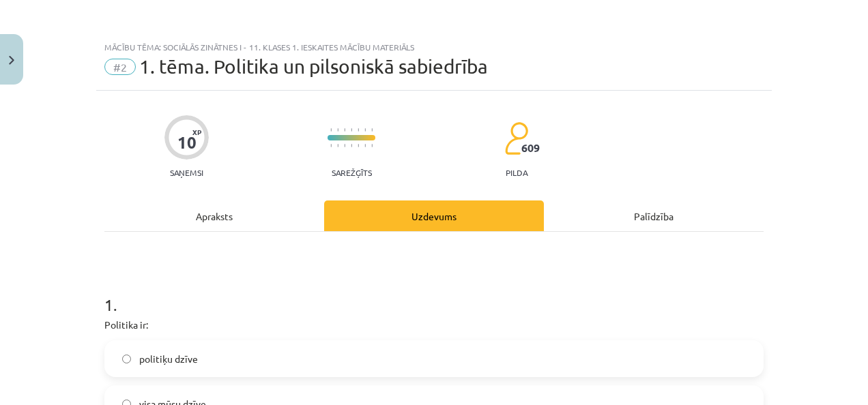  I want to click on img: students-c634bb4e5e11cddfef0936a35e636f08e4e9abd3cc4e673bd6f9a4125e45ecb1.svg, so click(516, 139).